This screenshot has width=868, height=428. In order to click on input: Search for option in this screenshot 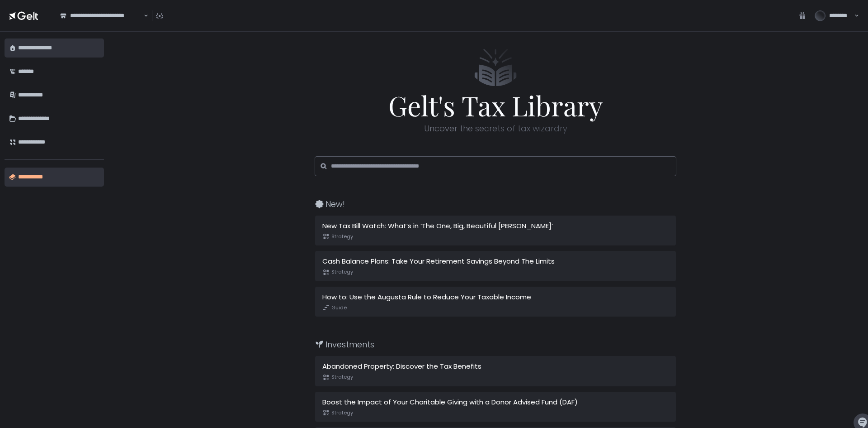, I will do `click(142, 16)`.